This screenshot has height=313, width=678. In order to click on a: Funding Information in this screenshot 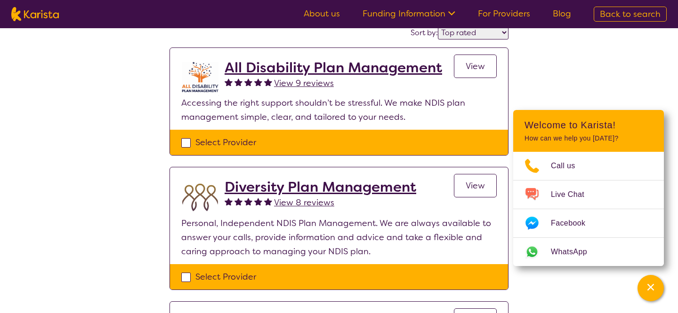, I will do `click(408, 14)`.